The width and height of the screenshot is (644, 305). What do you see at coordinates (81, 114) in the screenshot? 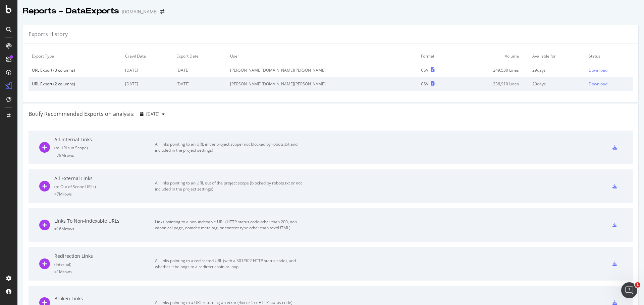
I see `div: Botify Recommended Exports on analysis:` at bounding box center [81, 114].